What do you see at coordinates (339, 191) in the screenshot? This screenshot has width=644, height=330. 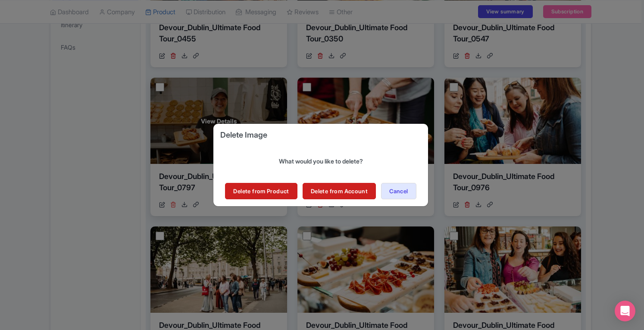 I see `a: Delete from Account` at bounding box center [339, 191].